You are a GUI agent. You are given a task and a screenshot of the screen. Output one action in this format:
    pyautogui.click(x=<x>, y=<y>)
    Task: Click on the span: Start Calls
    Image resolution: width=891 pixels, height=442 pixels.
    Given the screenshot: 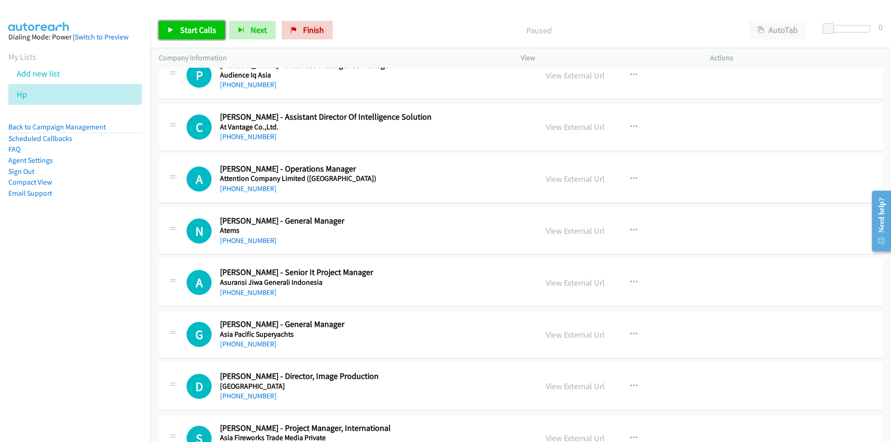 What is the action you would take?
    pyautogui.click(x=198, y=30)
    